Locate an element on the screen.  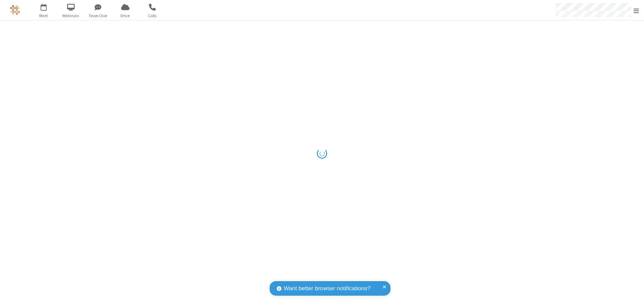
span: Drive is located at coordinates (125, 16).